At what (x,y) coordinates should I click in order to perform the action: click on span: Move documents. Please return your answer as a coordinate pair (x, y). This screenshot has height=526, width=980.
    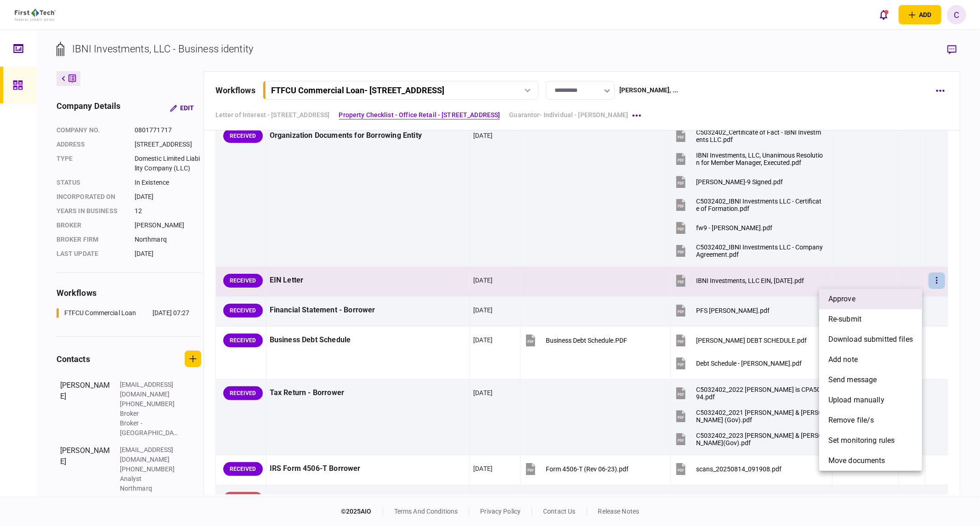
    Looking at the image, I should click on (857, 461).